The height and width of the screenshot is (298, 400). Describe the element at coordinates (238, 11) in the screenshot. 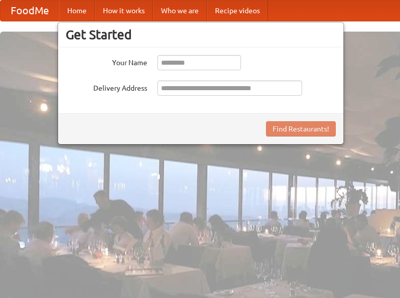

I see `a: Recipe videos` at that location.